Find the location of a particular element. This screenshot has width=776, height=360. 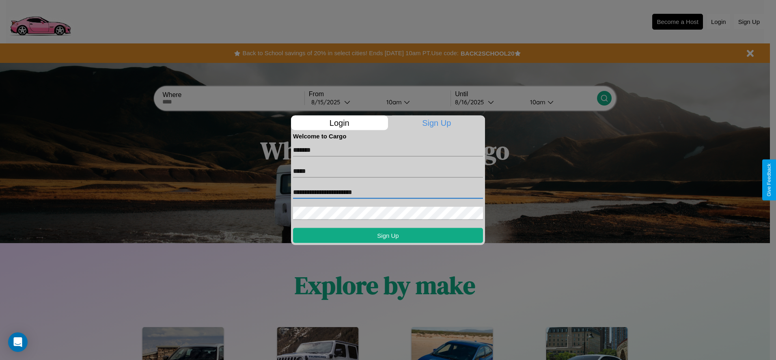

h4: Welcome to Cargo is located at coordinates (388, 136).